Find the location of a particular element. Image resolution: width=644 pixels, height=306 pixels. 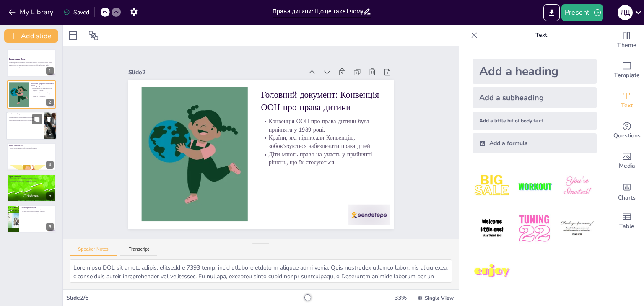

p: Захист дітей від експлуатації є обов'язком суспільства. is located at coordinates (31, 181).